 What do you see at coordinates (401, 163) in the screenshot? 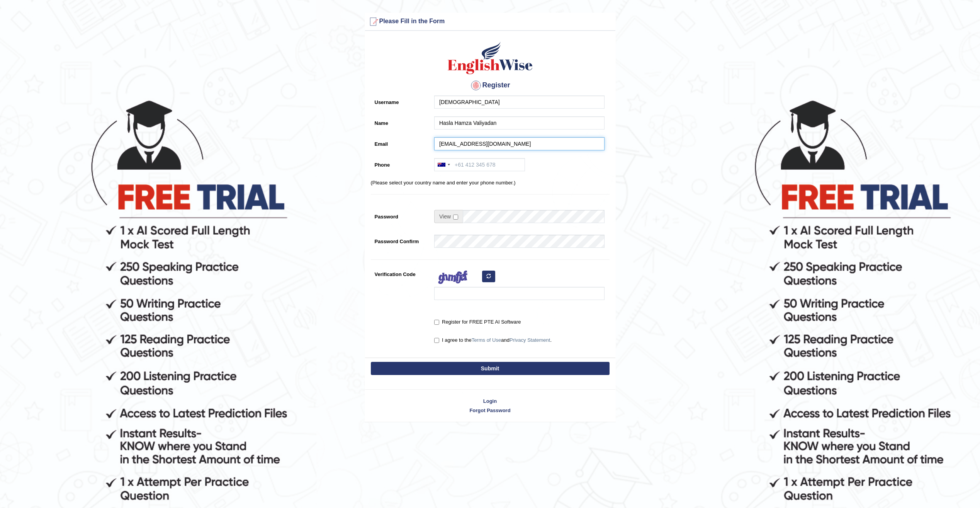
I see `label: Phone` at bounding box center [401, 163].